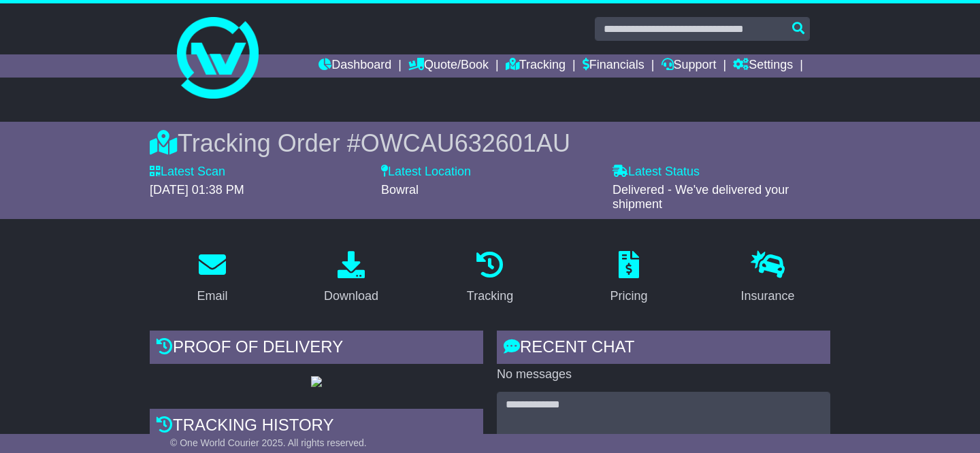 The width and height of the screenshot is (980, 453). What do you see at coordinates (355, 66) in the screenshot?
I see `a: Dashboard` at bounding box center [355, 66].